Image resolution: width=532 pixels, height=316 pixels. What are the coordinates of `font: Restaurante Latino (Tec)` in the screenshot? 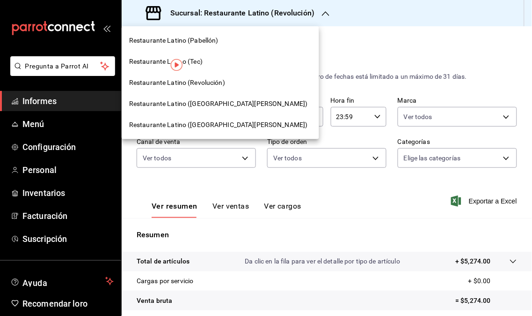 It's located at (166, 61).